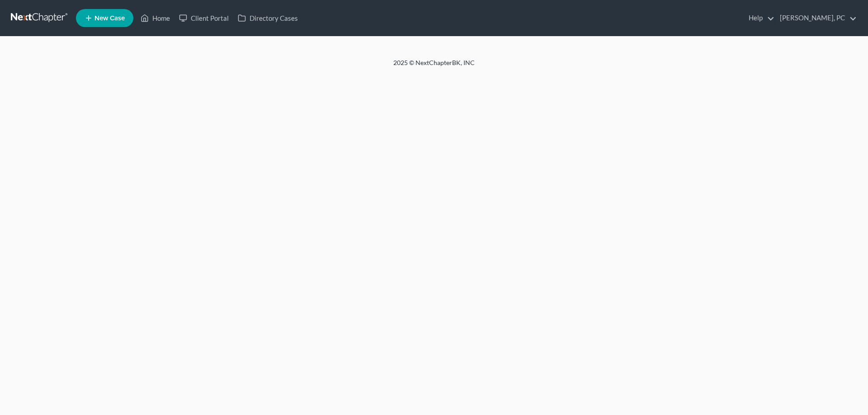 The image size is (868, 415). Describe the element at coordinates (434, 66) in the screenshot. I see `div: 2025 © NextChapterBK, INC` at that location.